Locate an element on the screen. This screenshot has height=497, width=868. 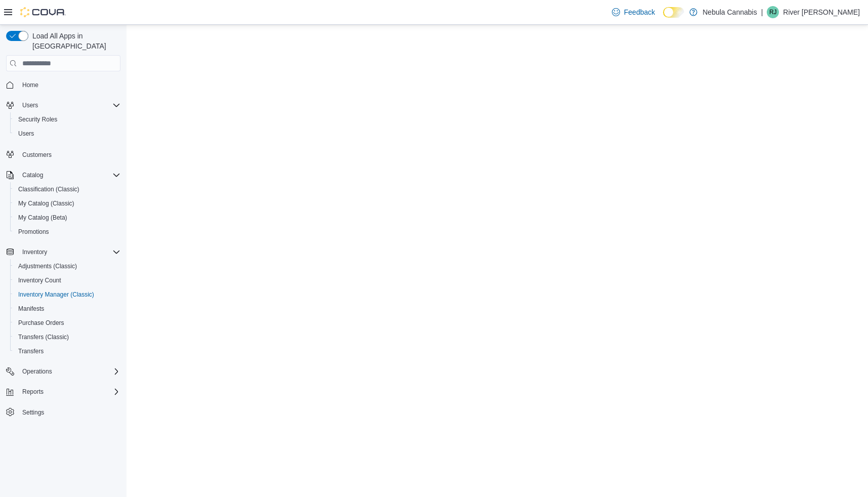
button: Adjustments (Classic) is located at coordinates (68, 266).